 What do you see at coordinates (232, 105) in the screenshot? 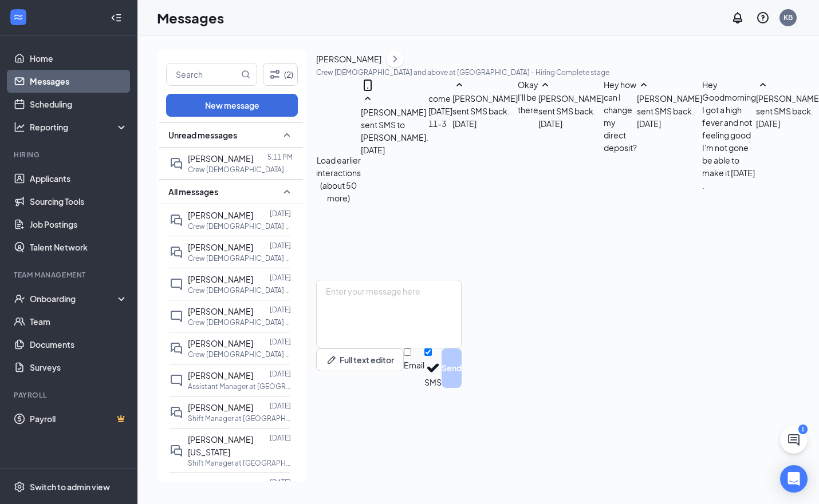
I see `button: New message` at bounding box center [232, 105].